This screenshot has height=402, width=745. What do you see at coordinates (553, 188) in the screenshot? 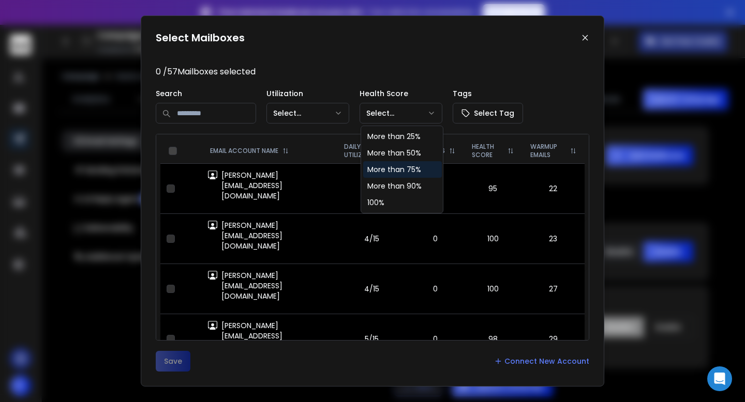
I see `td: 22` at bounding box center [553, 188].